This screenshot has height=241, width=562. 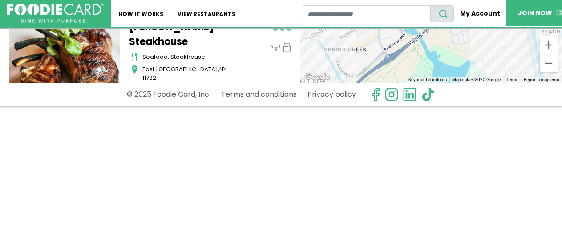 I want to click on input: restaurant search, so click(x=366, y=14).